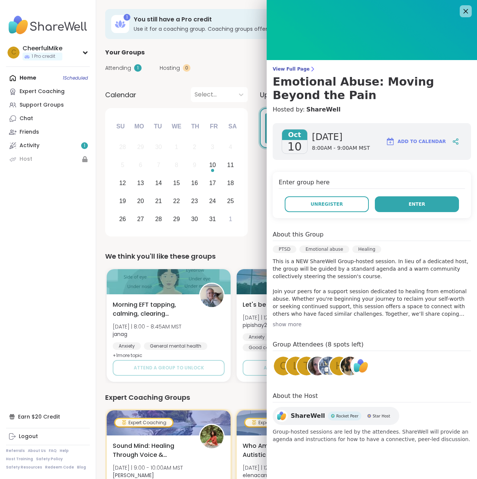 Image resolution: width=477 pixels, height=479 pixels. I want to click on div: Not available Wednesday, October 1st, 2025, so click(176, 147).